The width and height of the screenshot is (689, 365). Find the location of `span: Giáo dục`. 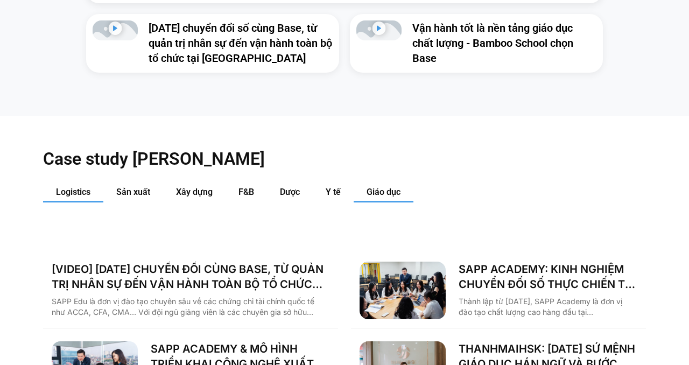

span: Giáo dục is located at coordinates (383, 192).